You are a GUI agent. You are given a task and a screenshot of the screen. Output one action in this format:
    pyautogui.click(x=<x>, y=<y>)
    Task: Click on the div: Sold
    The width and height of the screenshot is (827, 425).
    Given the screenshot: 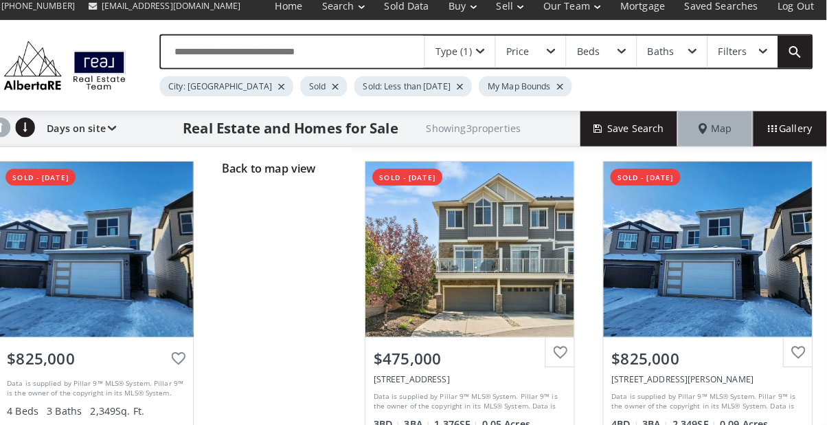 What is the action you would take?
    pyautogui.click(x=333, y=92)
    